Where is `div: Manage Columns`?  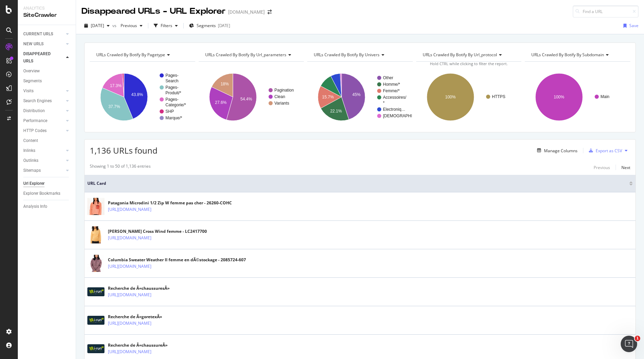 div: Manage Columns is located at coordinates (561, 151).